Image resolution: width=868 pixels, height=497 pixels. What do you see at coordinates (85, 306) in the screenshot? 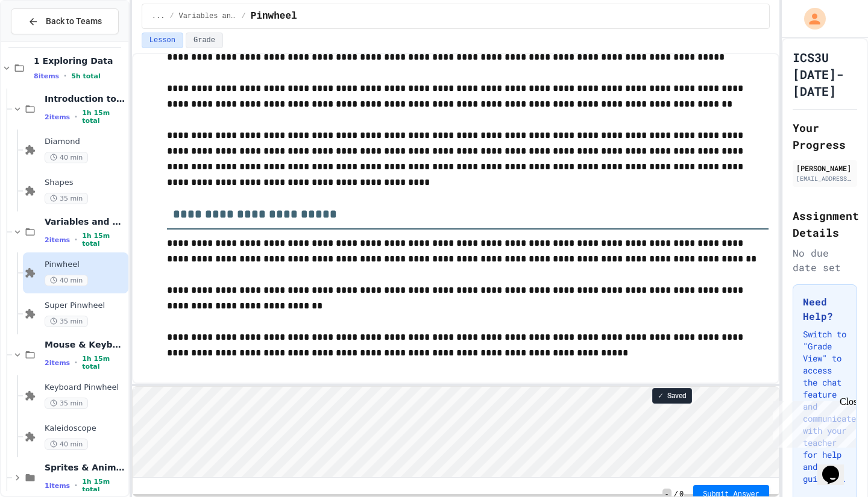
I see `span: Super Pinwheel` at bounding box center [85, 306].